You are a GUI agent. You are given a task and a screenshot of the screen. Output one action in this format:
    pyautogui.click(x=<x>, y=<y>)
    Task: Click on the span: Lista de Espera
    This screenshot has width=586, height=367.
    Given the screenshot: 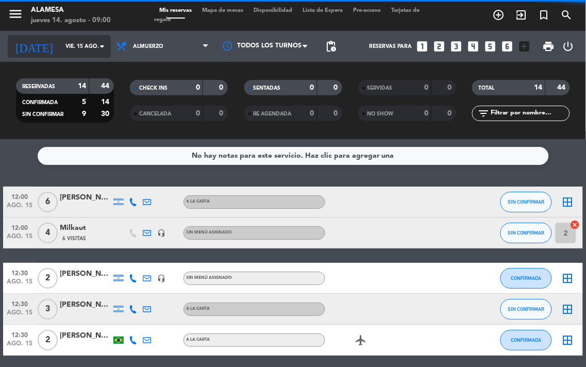 What is the action you would take?
    pyautogui.click(x=323, y=10)
    